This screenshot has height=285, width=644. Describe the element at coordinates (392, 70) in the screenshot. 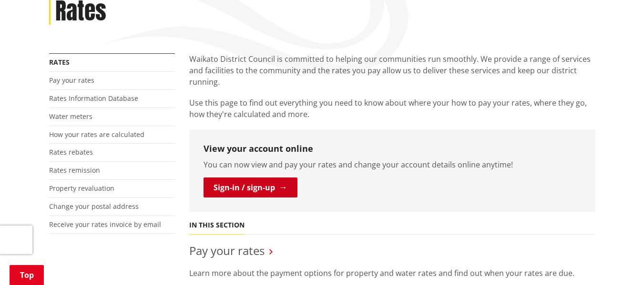

I see `p: Waikato District Council is committed to helping our communities run smoothly. We provide a range...` at that location.